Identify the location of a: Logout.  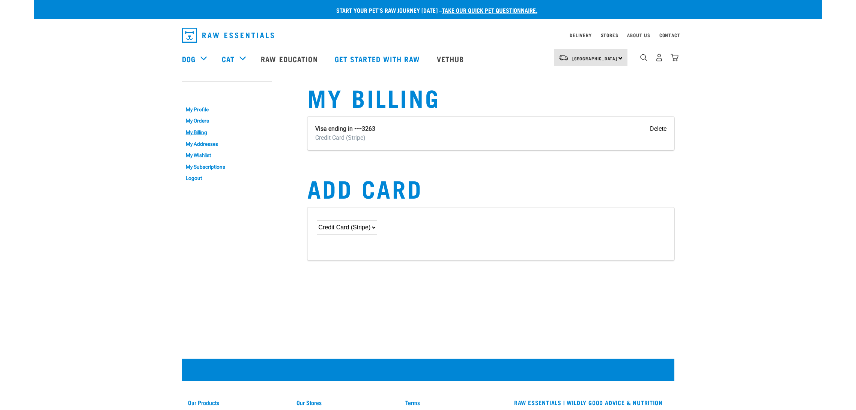
(227, 178).